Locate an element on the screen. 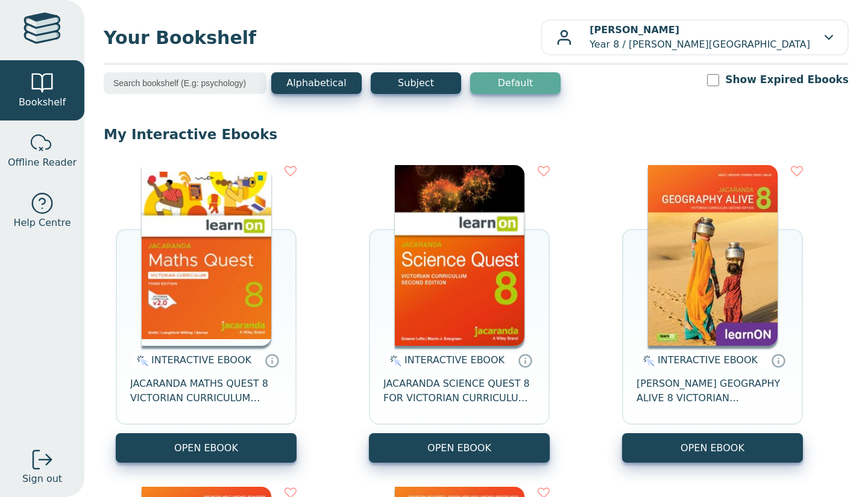 The width and height of the screenshot is (868, 497). span: Offline Reader is located at coordinates (42, 163).